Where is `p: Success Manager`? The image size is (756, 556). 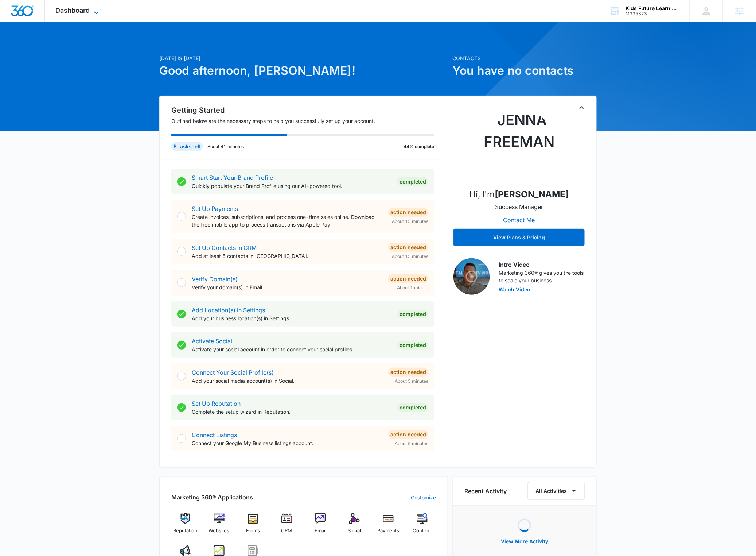
p: Success Manager is located at coordinates (519, 207).